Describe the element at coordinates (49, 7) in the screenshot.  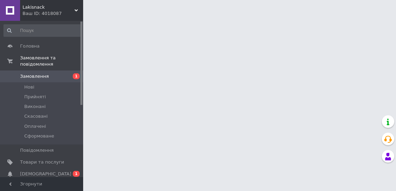
I see `span: Lakisnack` at that location.